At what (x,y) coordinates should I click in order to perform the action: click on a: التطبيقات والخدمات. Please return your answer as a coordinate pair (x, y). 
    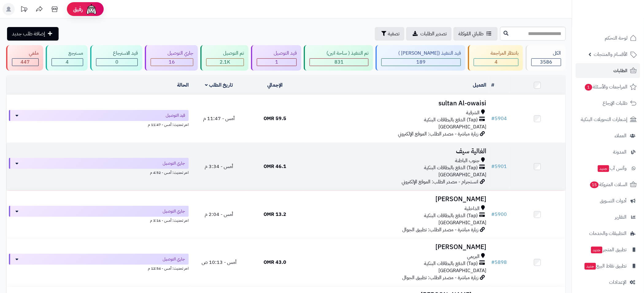
    Looking at the image, I should click on (608, 234).